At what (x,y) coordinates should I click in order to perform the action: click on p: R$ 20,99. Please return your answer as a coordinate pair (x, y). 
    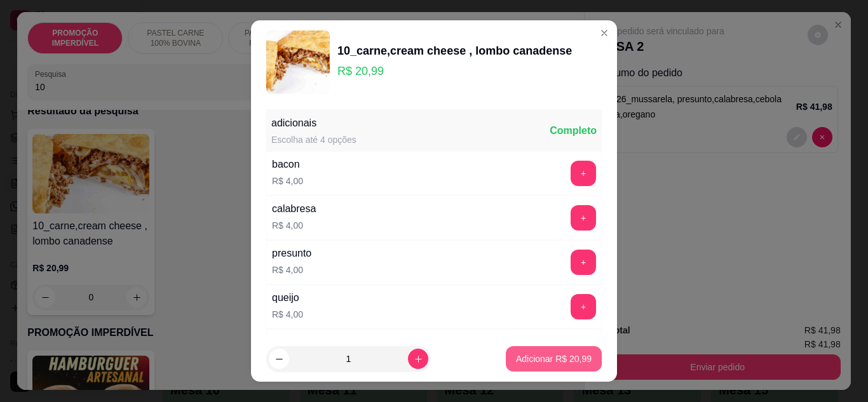
    Looking at the image, I should click on (454, 71).